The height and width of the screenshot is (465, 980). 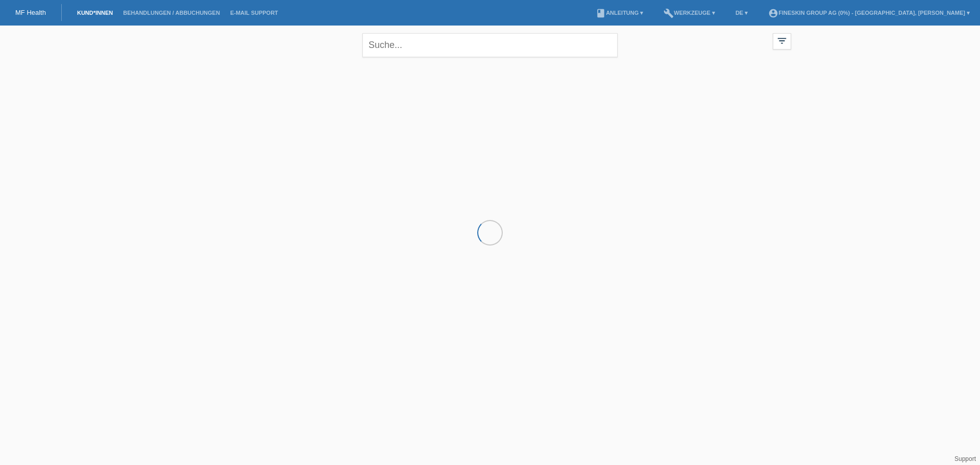 What do you see at coordinates (490, 44) in the screenshot?
I see `input: Suche...` at bounding box center [490, 44].